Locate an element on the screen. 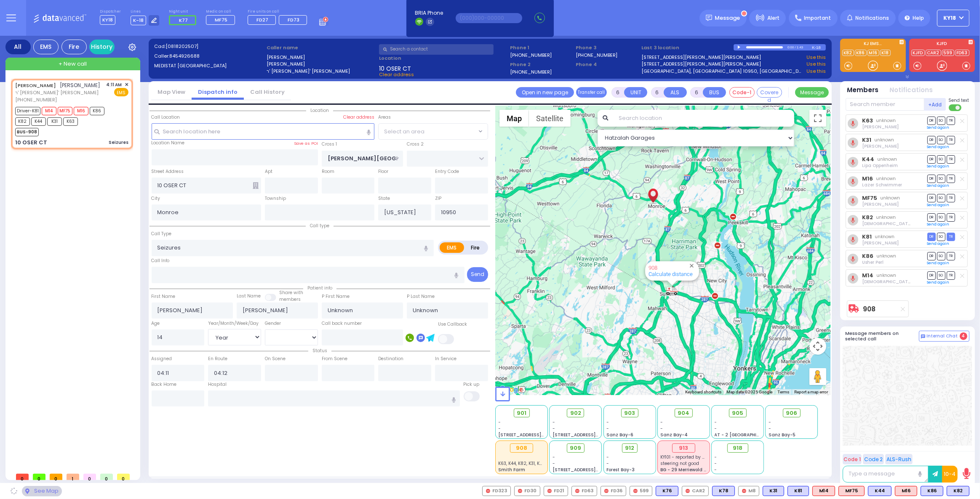 This screenshot has width=980, height=499. div: Fire is located at coordinates (74, 47).